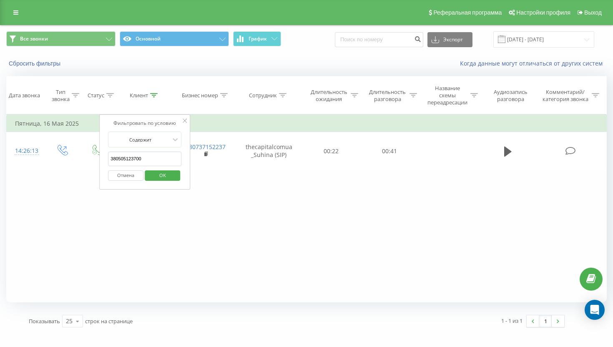 The height and width of the screenshot is (347, 613). What do you see at coordinates (544, 13) in the screenshot?
I see `span: Настройки профиля` at bounding box center [544, 13].